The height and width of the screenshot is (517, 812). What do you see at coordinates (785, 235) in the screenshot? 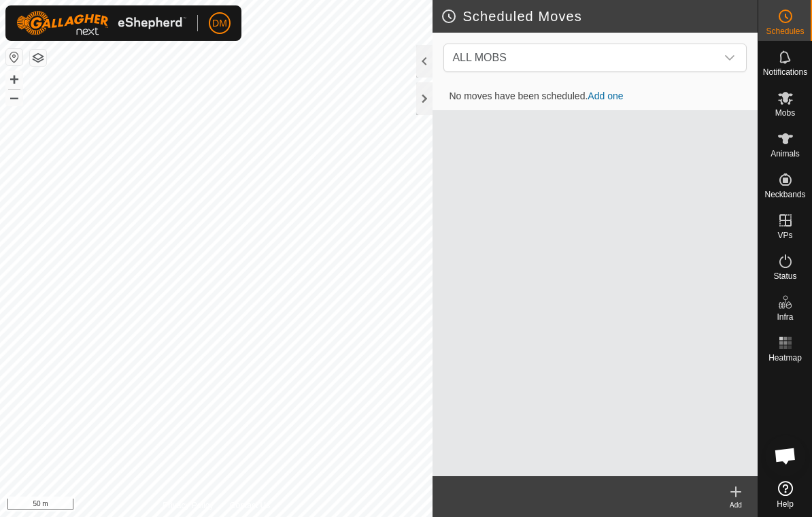
I see `span: VPs` at bounding box center [785, 235].